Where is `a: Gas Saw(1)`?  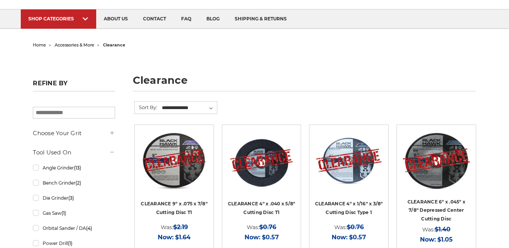 a: Gas Saw(1) is located at coordinates (74, 213).